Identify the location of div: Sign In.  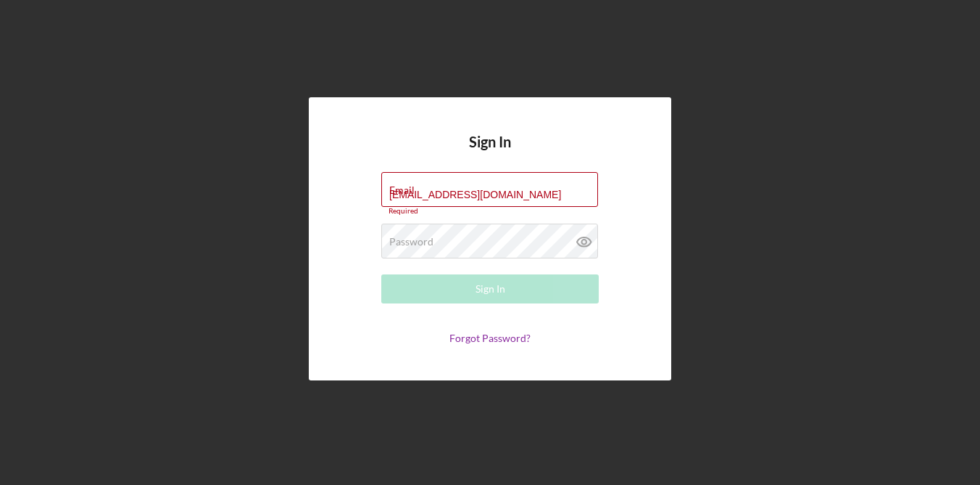
(490, 289).